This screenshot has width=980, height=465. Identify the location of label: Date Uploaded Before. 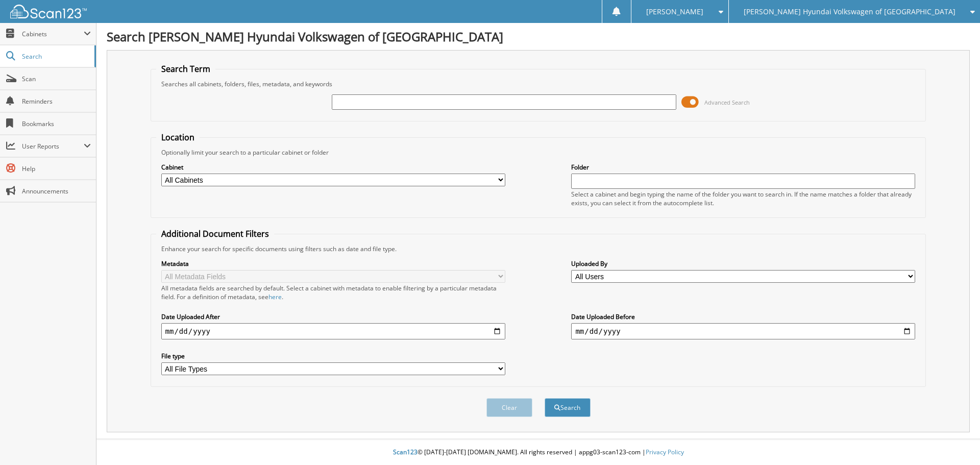
(743, 317).